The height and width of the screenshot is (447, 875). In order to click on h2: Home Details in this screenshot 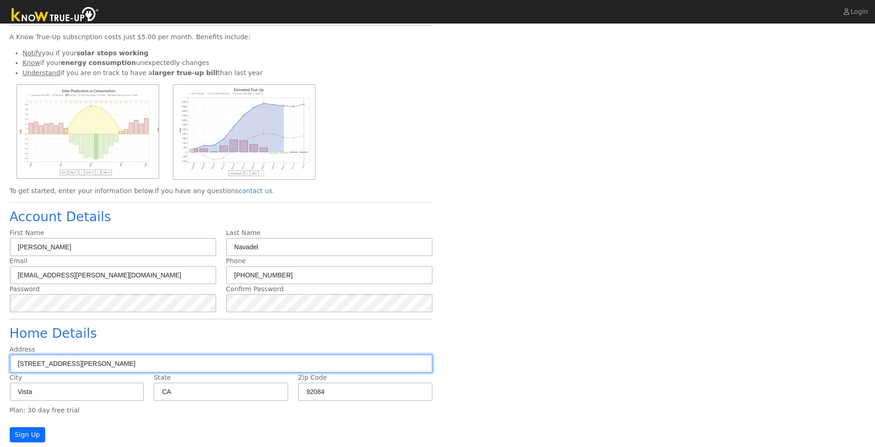, I will do `click(221, 334)`.